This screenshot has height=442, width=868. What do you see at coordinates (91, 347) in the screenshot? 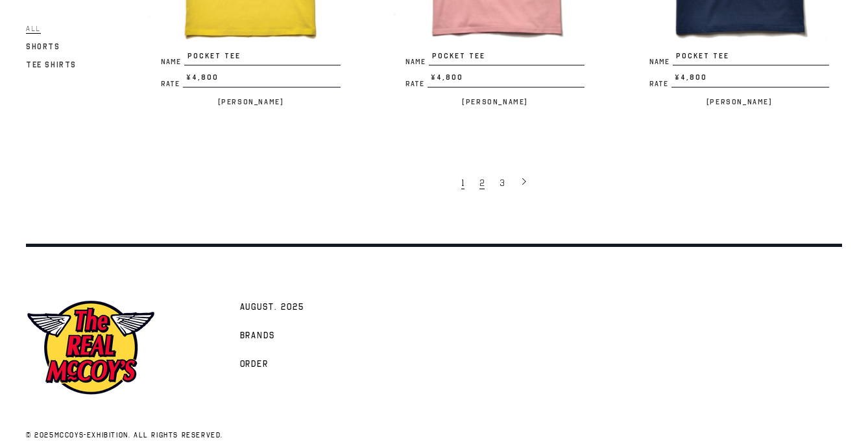
I see `img: mccoys-exhibition` at bounding box center [91, 347].